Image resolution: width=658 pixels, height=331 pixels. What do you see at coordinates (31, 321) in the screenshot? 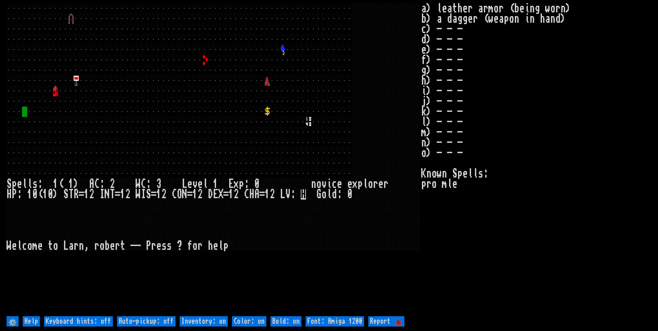
I see `input: Help` at bounding box center [31, 321].